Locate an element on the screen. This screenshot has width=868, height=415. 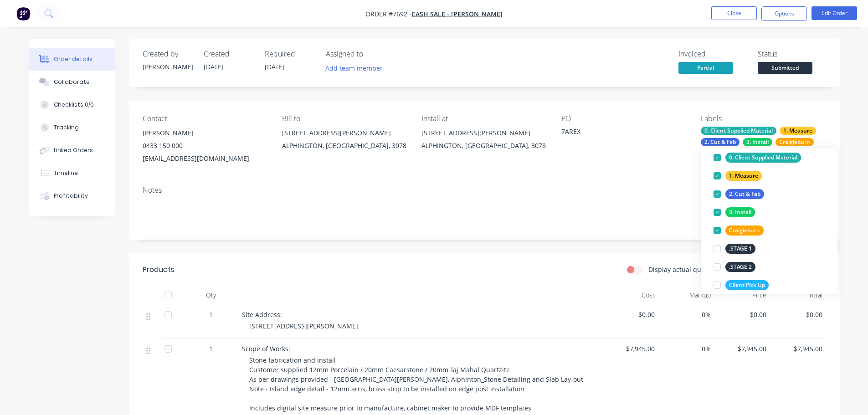
div: Assigned to is located at coordinates (372, 54).